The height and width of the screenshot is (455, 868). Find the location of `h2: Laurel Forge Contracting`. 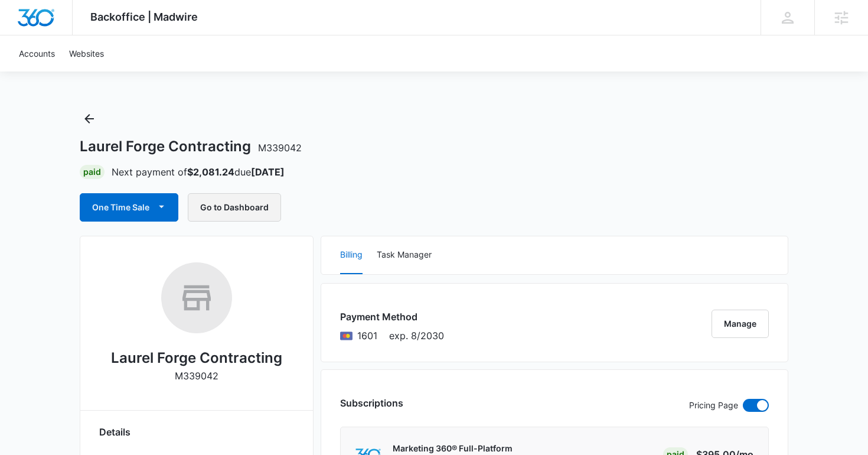

h2: Laurel Forge Contracting is located at coordinates (197, 358).